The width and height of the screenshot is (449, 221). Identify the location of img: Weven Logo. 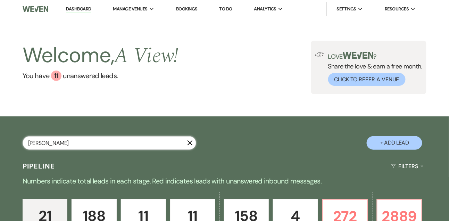
(35, 9).